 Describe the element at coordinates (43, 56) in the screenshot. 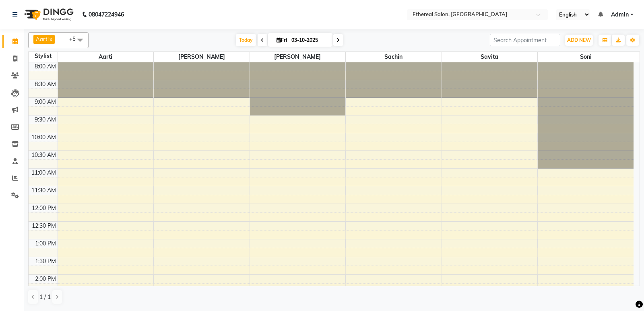

I see `div: Stylist` at that location.